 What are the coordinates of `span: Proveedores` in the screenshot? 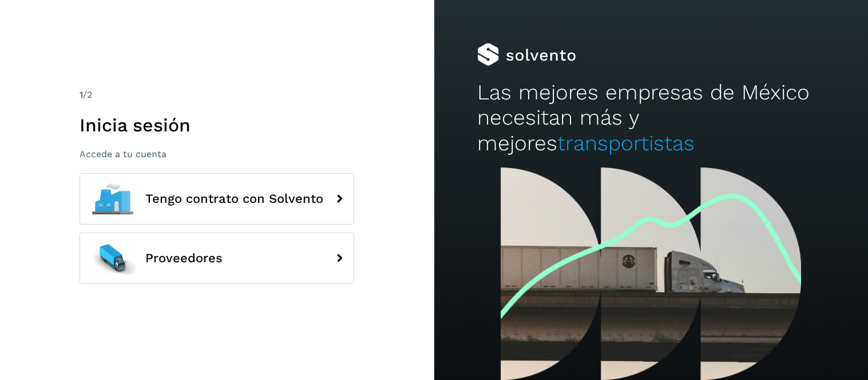 It's located at (184, 259).